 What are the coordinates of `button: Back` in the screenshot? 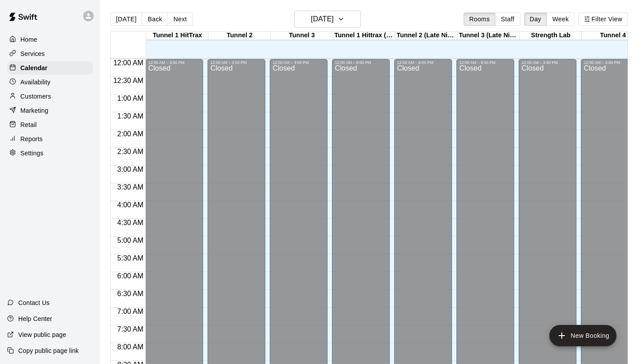 It's located at (155, 19).